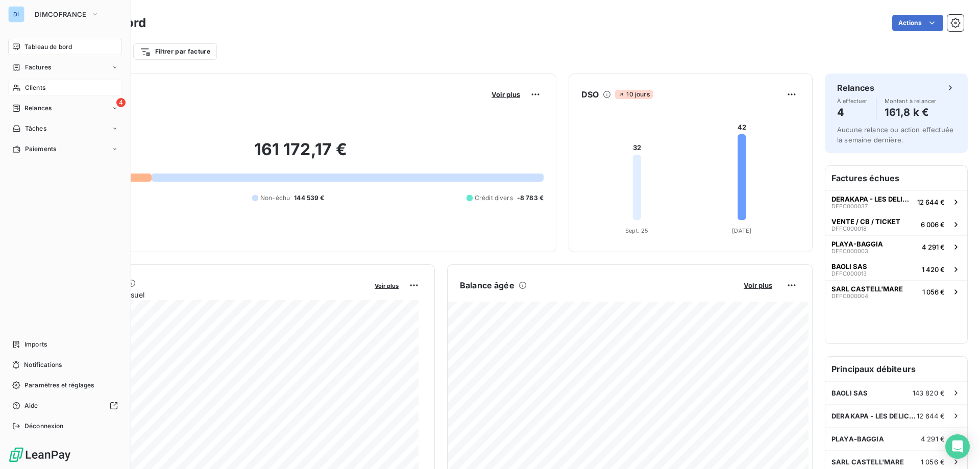  I want to click on button: PLAYA-BAGGIADFFC0000034 291 €, so click(897, 247).